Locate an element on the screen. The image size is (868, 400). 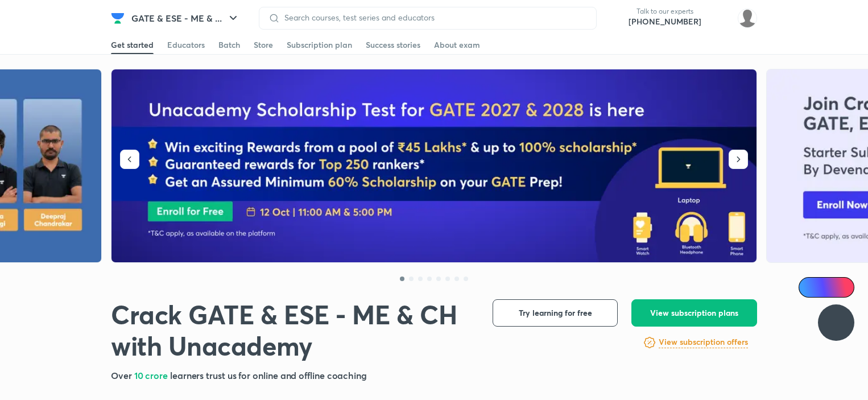
span: Try learning for free is located at coordinates (556, 313).